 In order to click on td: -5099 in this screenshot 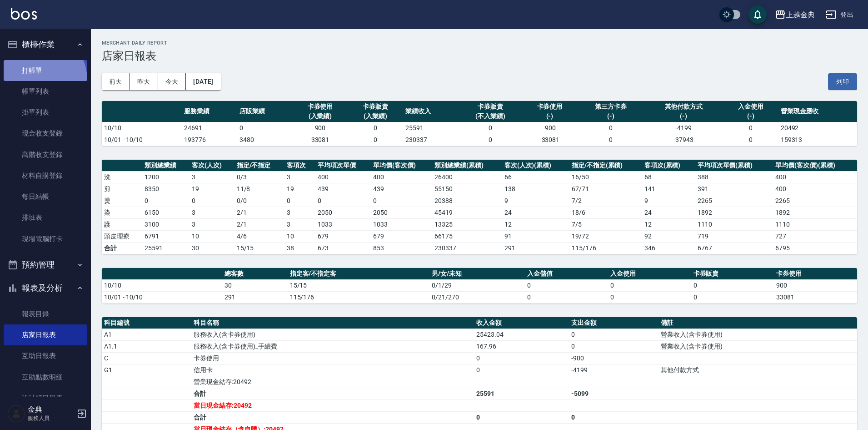, I will do `click(614, 393)`.